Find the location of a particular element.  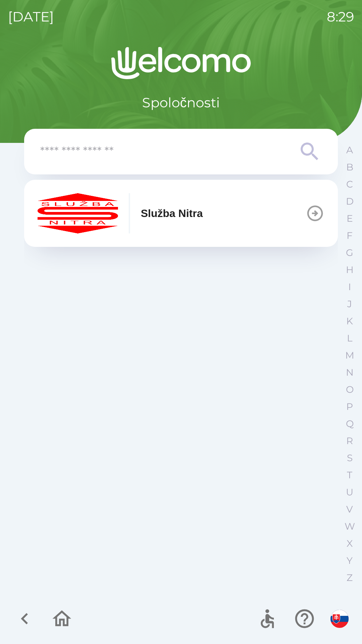

p: A is located at coordinates (349, 150).